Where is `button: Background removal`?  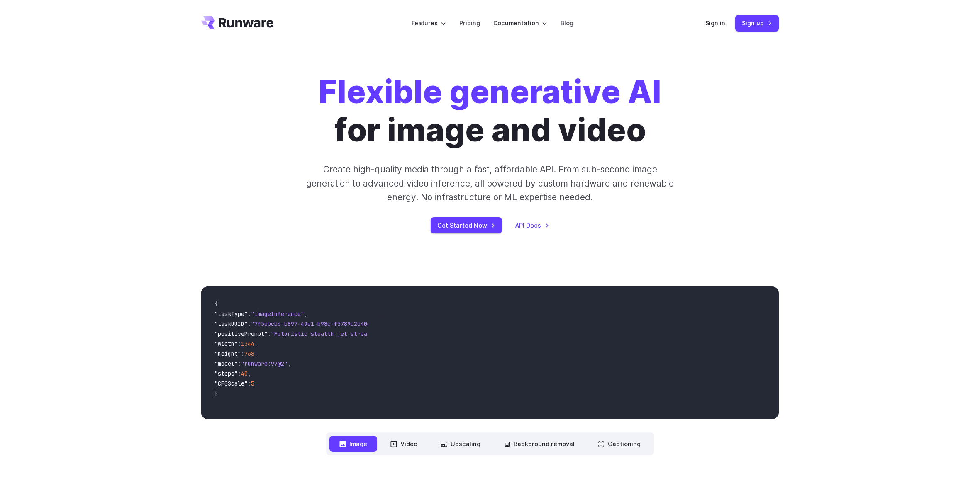
button: Background removal is located at coordinates (539, 444).